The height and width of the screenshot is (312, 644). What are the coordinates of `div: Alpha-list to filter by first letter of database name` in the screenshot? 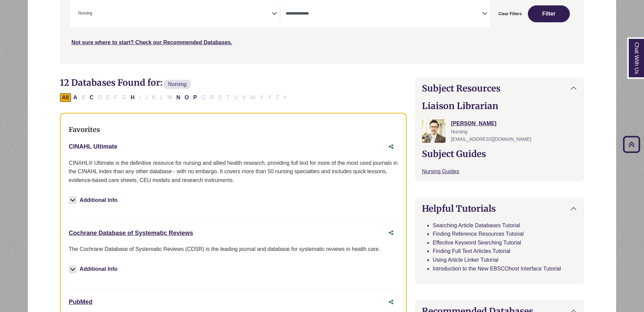 It's located at (174, 97).